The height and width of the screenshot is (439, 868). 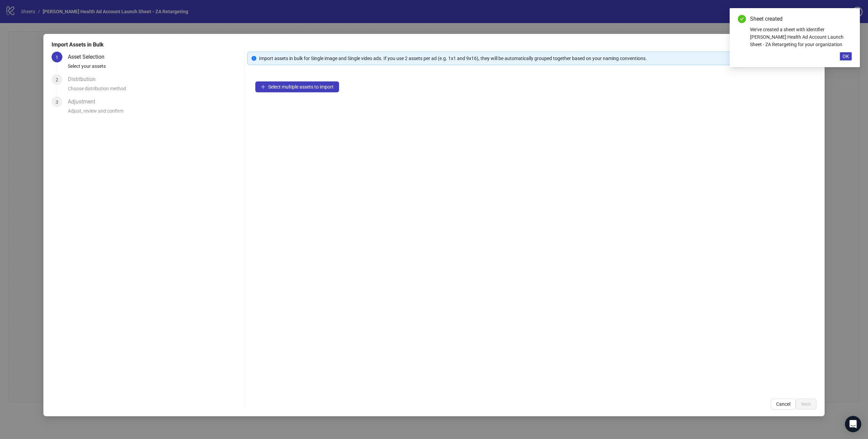 What do you see at coordinates (57, 57) in the screenshot?
I see `span: 1` at bounding box center [57, 57].